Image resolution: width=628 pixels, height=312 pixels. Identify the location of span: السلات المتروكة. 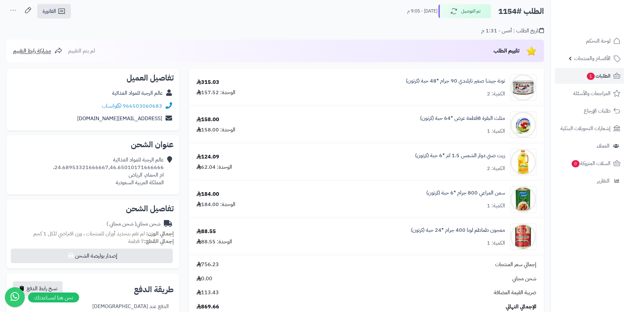
(591, 163).